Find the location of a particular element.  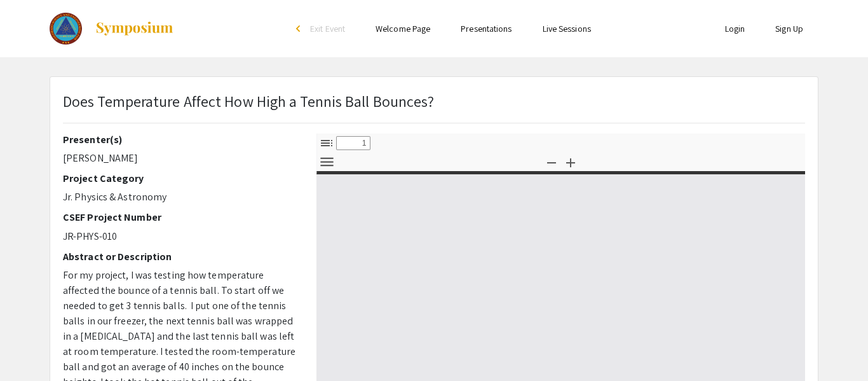

img: The 2023 Colorado Science & Engineering Fair is located at coordinates (66, 29).